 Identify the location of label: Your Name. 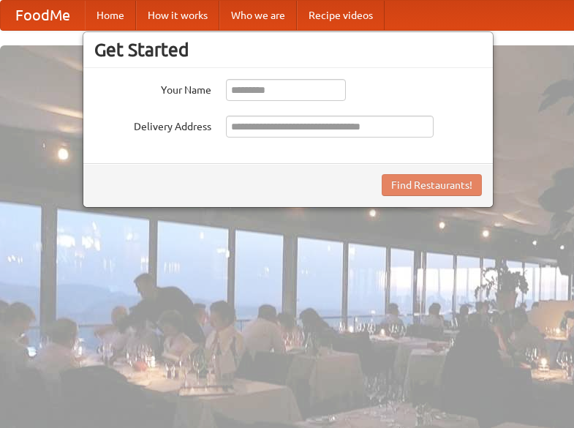
(153, 88).